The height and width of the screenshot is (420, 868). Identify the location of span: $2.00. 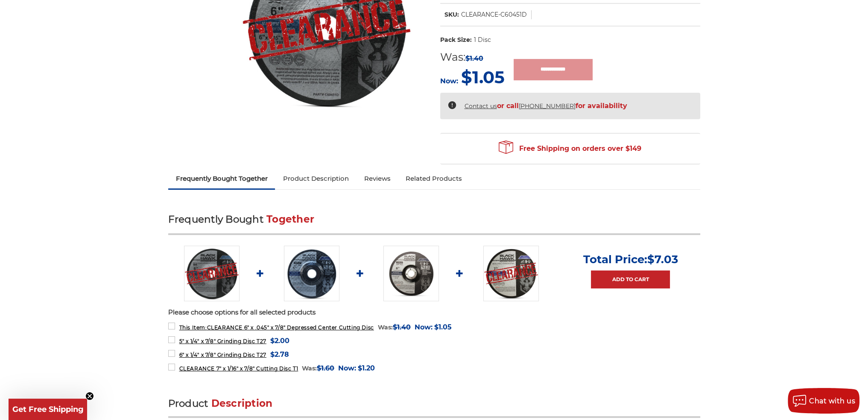
(280, 340).